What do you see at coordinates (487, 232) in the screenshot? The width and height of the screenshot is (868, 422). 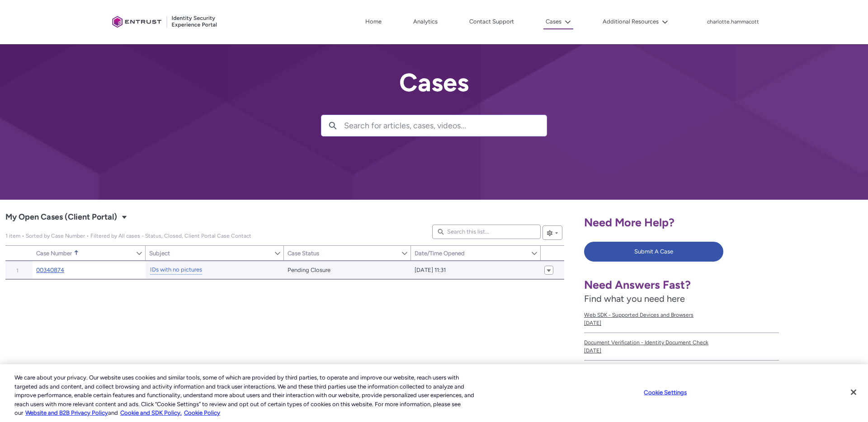 I see `input: Search this list...` at bounding box center [487, 232].